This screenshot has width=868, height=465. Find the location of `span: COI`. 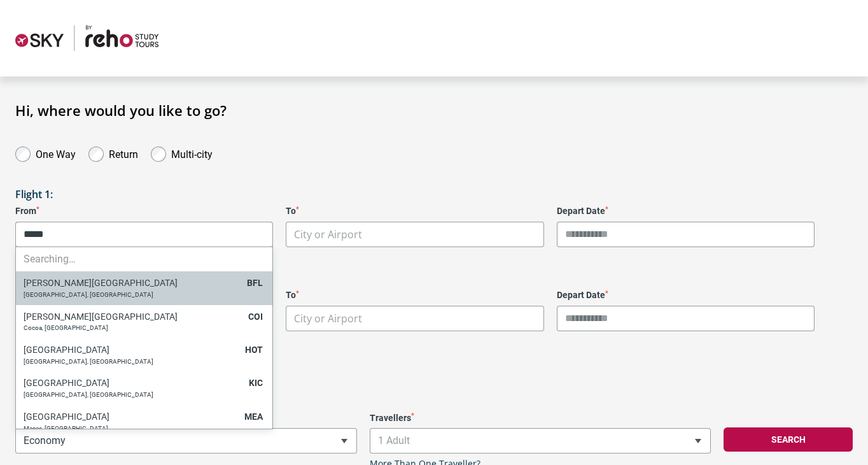

span: COI is located at coordinates (255, 316).